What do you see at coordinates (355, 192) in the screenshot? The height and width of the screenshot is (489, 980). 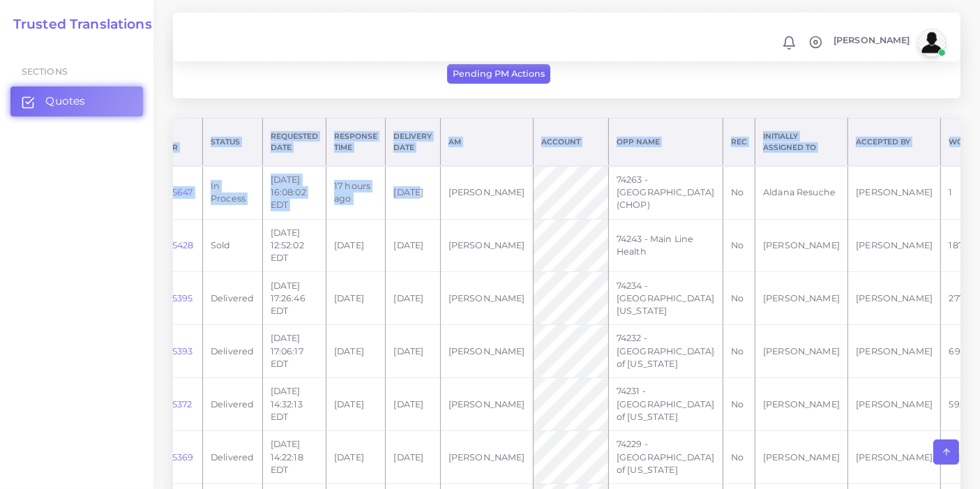 I see `td: 17 hours ago` at bounding box center [355, 192].